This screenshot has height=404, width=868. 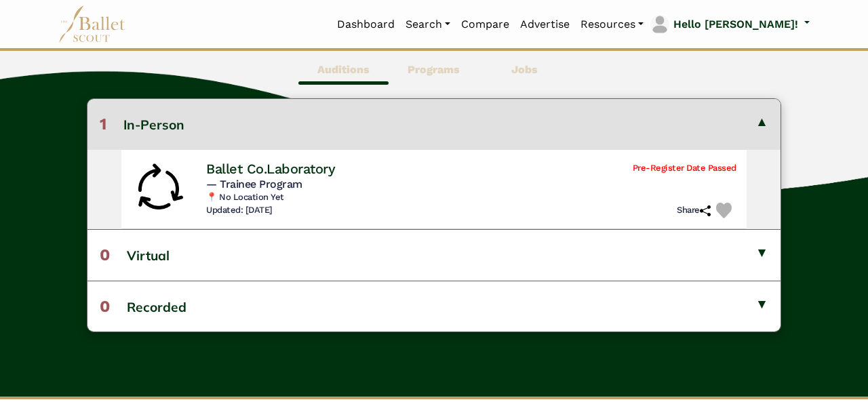 What do you see at coordinates (694, 210) in the screenshot?
I see `h6: Share` at bounding box center [694, 210].